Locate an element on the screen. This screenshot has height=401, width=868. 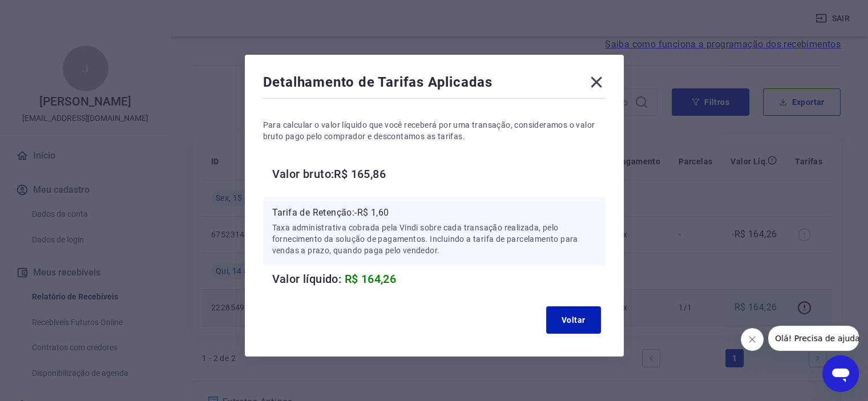
button: Voltar is located at coordinates (573, 320).